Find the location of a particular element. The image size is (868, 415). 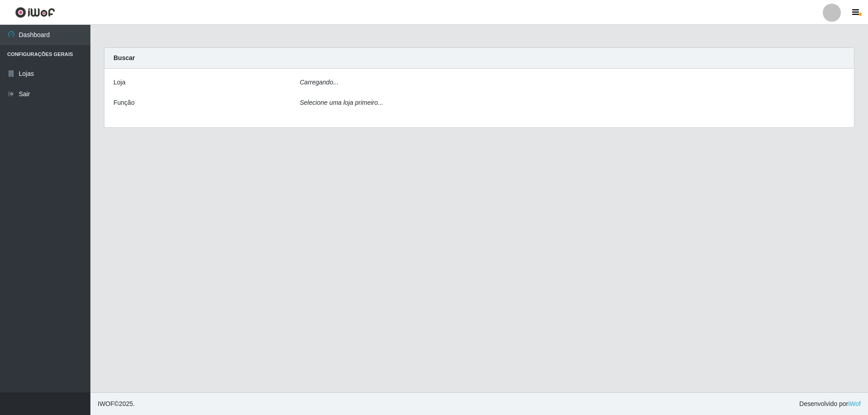

a: iWof is located at coordinates (854, 404).